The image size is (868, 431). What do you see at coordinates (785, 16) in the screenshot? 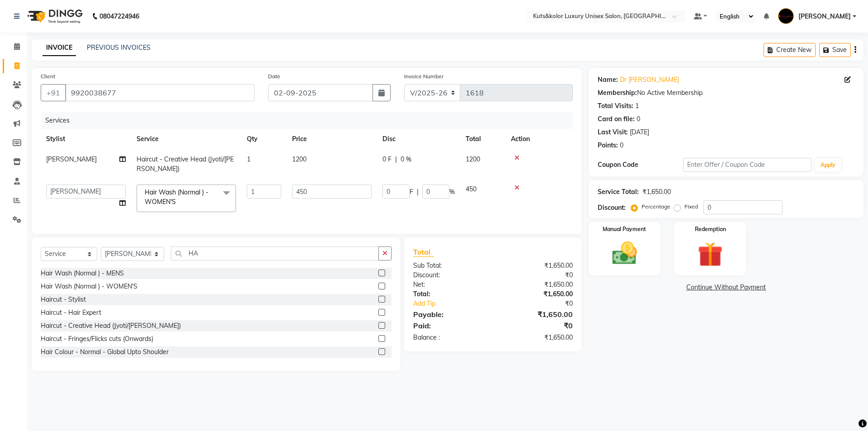
I see `img: Jasim Ansari` at bounding box center [785, 16].